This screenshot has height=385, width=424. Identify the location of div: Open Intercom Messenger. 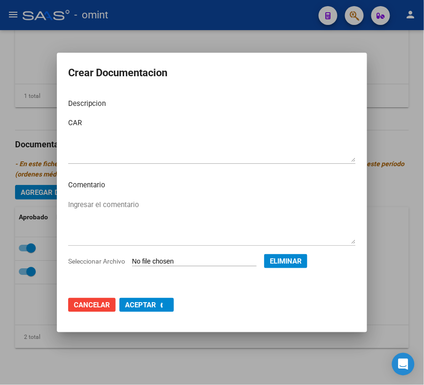
(404, 364).